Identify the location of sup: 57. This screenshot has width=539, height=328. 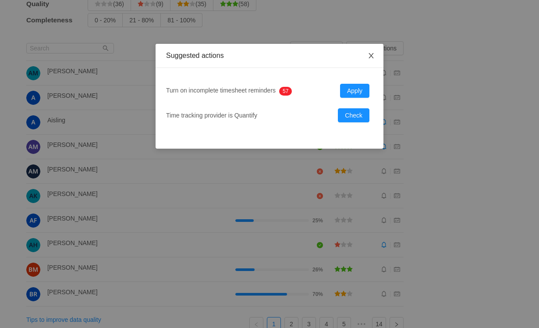
(285, 91).